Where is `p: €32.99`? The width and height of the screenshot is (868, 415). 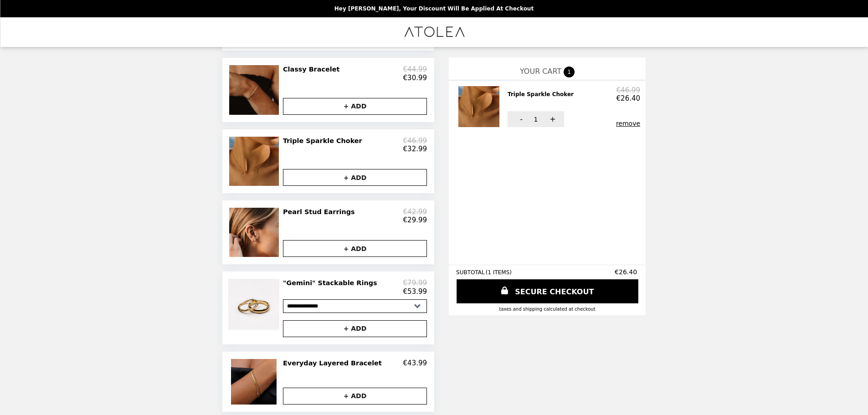
p: €32.99 is located at coordinates (415, 149).